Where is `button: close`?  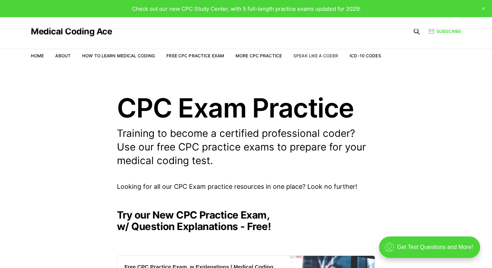 button: close is located at coordinates (483, 9).